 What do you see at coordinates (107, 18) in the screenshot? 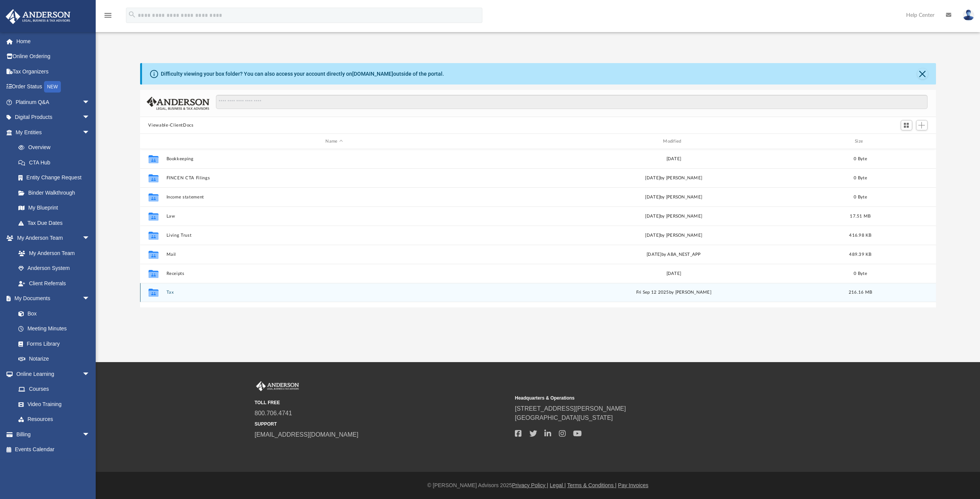
I see `a: menu` at bounding box center [107, 18].